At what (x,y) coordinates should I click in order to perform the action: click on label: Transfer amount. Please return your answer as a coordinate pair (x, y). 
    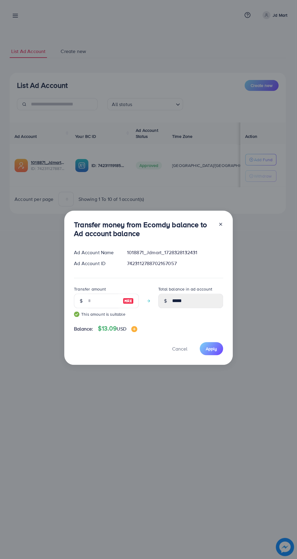
    Looking at the image, I should click on (90, 289).